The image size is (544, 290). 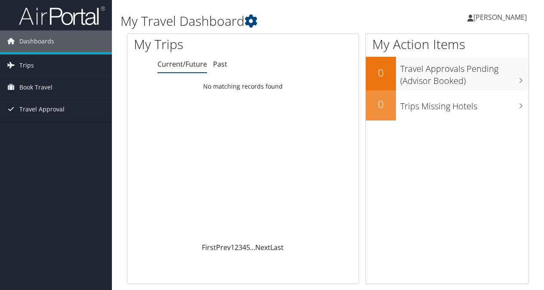 What do you see at coordinates (232, 247) in the screenshot?
I see `a: 1` at bounding box center [232, 247].